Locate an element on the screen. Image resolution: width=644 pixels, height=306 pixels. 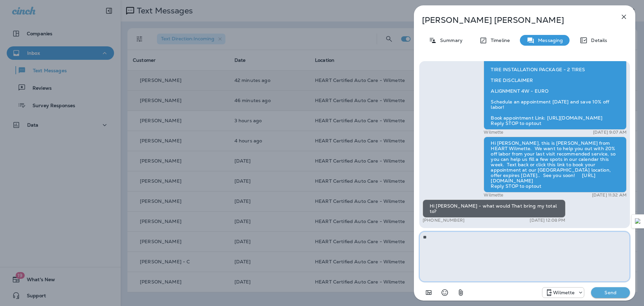
div: +1 (847) 865-9557 is located at coordinates (564, 293).